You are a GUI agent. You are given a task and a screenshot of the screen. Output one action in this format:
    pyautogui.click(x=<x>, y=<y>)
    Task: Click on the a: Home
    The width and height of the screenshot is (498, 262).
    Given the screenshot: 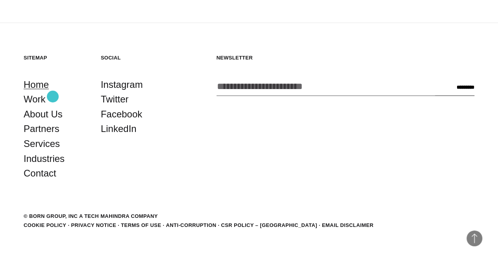 What is the action you would take?
    pyautogui.click(x=36, y=85)
    